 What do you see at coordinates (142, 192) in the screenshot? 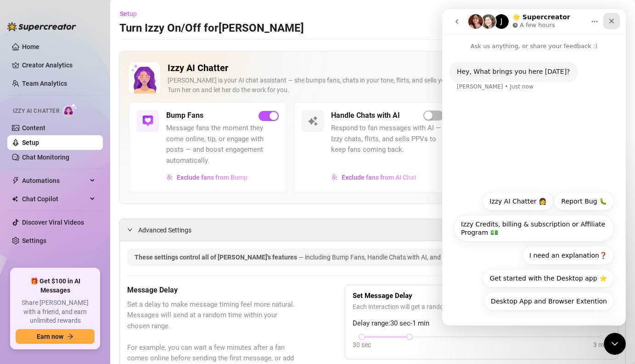
I see `button: Report Bug 🐛` at bounding box center [142, 192].